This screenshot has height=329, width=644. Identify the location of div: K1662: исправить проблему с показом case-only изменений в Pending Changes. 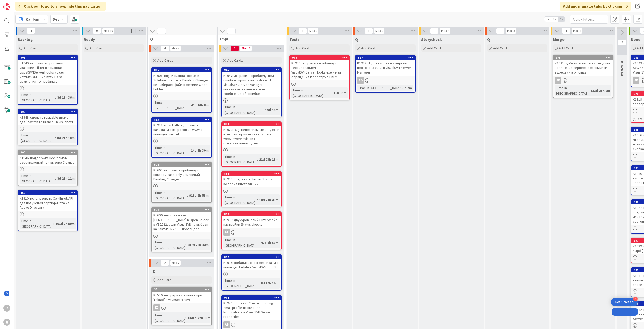
(182, 175).